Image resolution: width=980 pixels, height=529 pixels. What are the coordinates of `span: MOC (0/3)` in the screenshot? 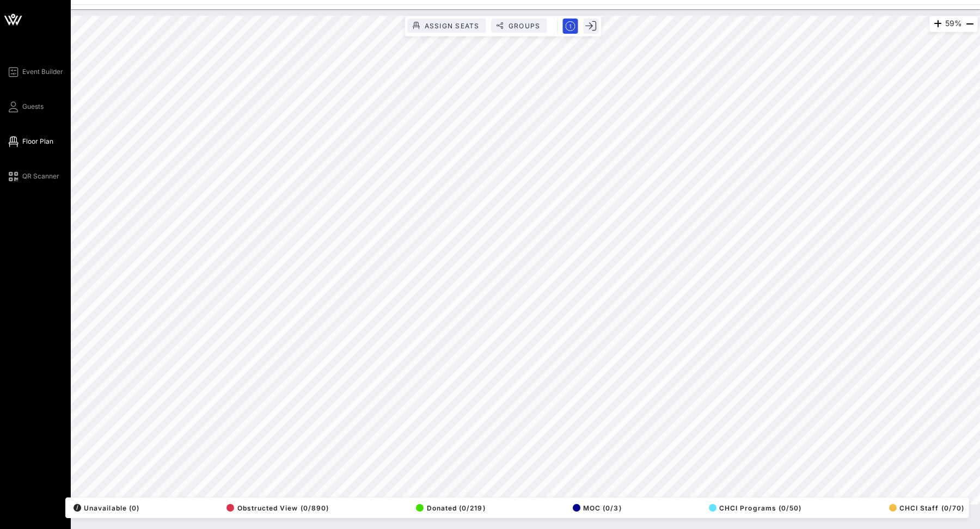 It's located at (597, 508).